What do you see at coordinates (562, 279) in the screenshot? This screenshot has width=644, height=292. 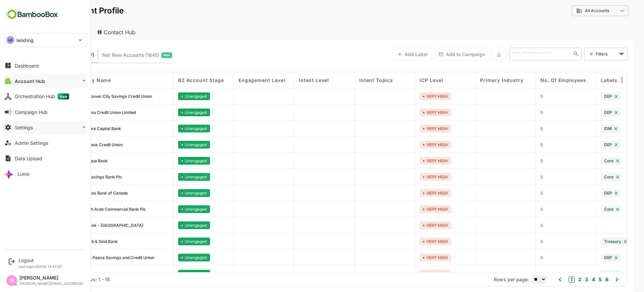 I see `button: 3` at bounding box center [562, 279].